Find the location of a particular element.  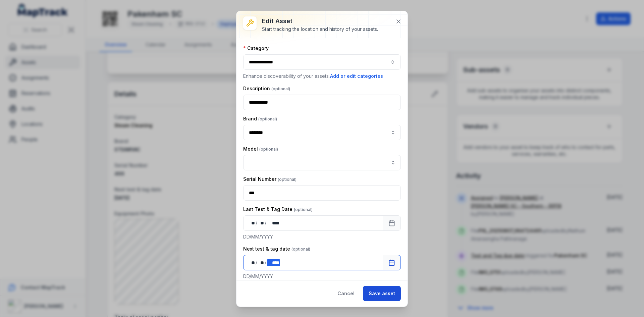

label: Next test & tag date is located at coordinates (277, 249).